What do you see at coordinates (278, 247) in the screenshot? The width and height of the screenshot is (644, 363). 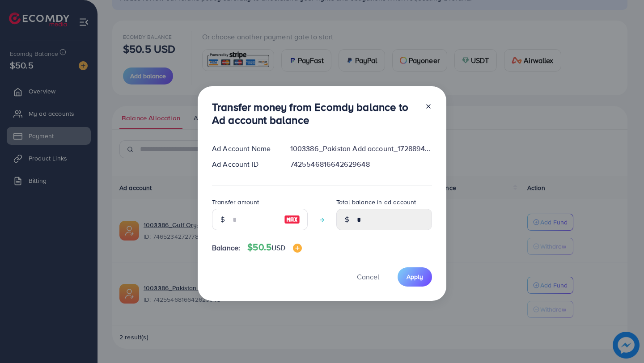 I see `span: USD` at bounding box center [278, 247].